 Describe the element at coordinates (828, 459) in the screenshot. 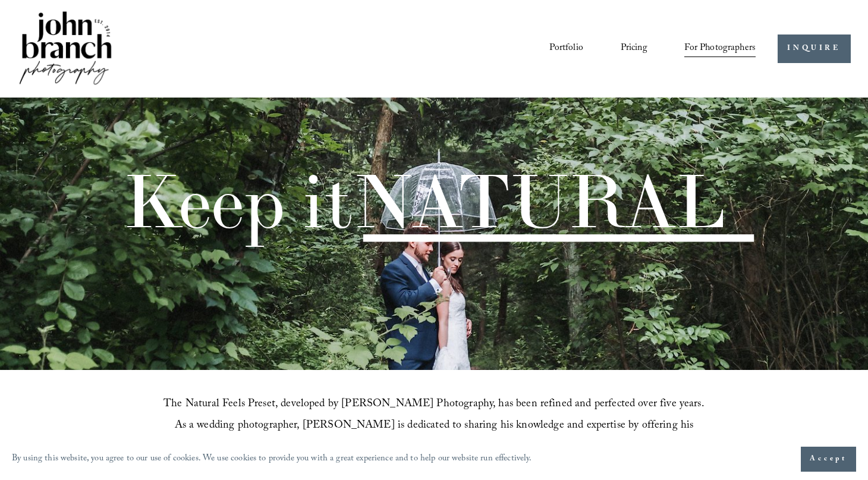

I see `button: Accept` at that location.